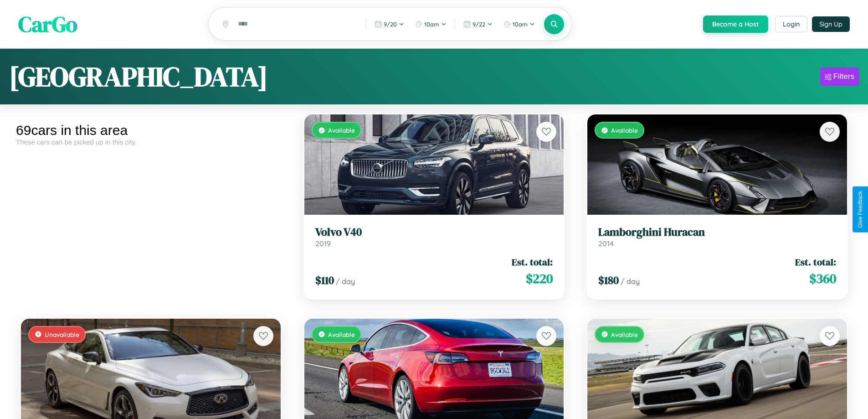 The height and width of the screenshot is (419, 868). What do you see at coordinates (540, 279) in the screenshot?
I see `span: $ 220` at bounding box center [540, 279].